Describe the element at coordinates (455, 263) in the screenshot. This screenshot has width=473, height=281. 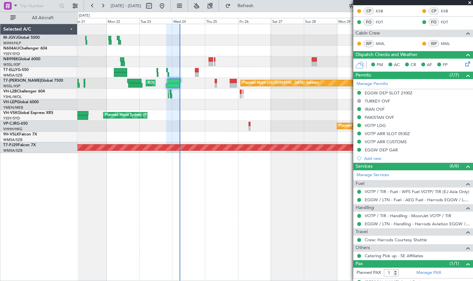
I see `span: (1/1)` at that location.